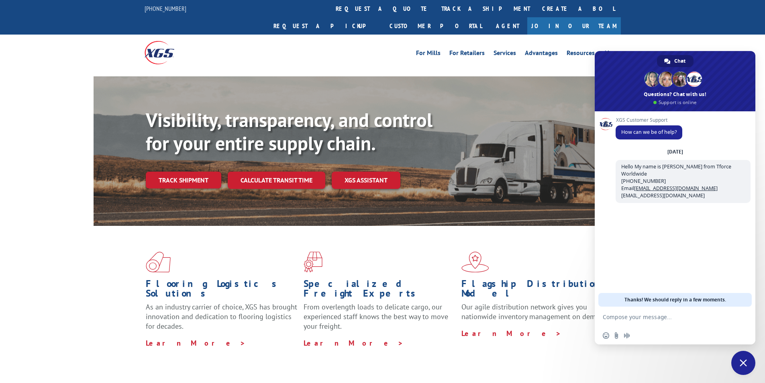  Describe the element at coordinates (627, 335) in the screenshot. I see `span: Audio message` at that location.